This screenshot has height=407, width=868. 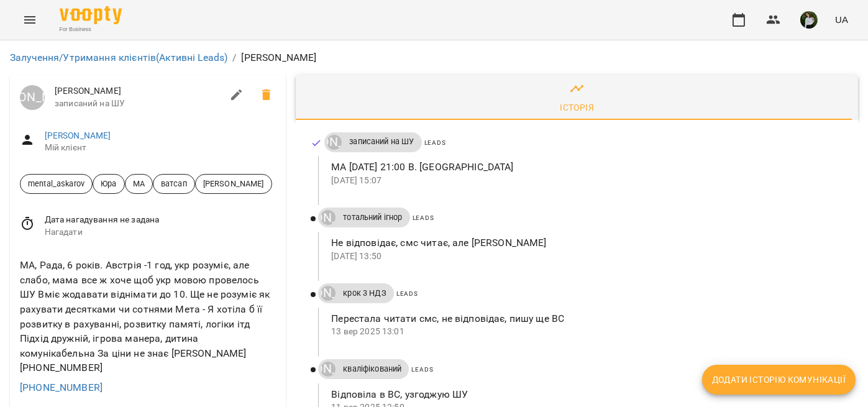 What do you see at coordinates (161, 220) in the screenshot?
I see `span: Дата нагадування не задана` at bounding box center [161, 220].